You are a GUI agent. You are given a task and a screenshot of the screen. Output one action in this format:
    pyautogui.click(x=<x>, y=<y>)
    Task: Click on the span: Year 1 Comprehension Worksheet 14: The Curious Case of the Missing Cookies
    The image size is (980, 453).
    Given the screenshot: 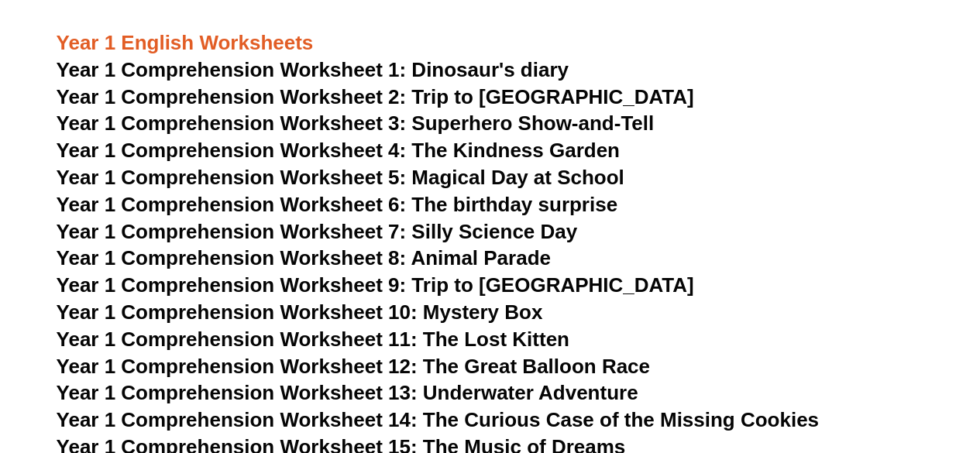 What is the action you would take?
    pyautogui.click(x=437, y=420)
    